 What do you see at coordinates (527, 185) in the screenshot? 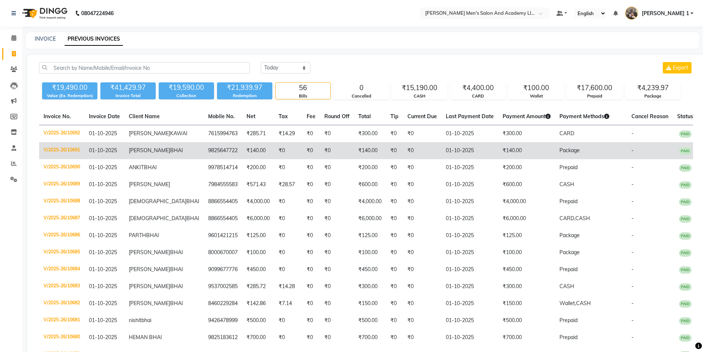
I see `td: ₹600.00` at bounding box center [527, 185].